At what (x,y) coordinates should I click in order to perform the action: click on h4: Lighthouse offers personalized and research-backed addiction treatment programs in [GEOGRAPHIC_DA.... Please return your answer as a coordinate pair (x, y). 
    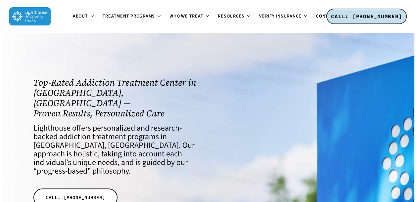
    Looking at the image, I should click on (117, 150).